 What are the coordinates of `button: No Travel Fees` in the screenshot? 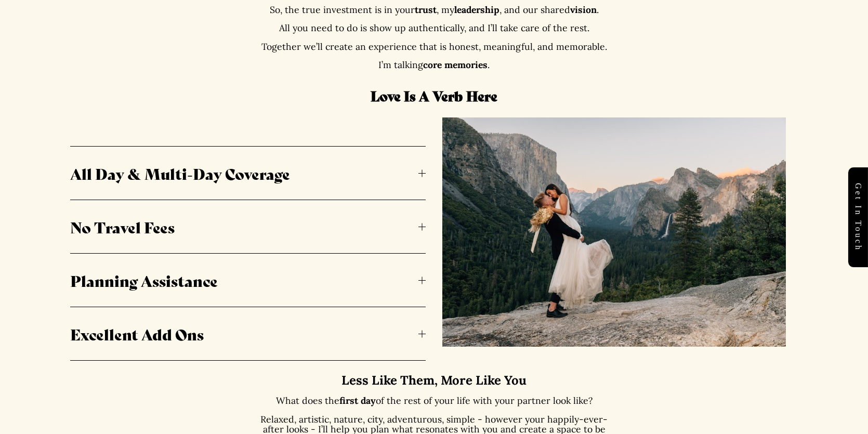 It's located at (248, 226).